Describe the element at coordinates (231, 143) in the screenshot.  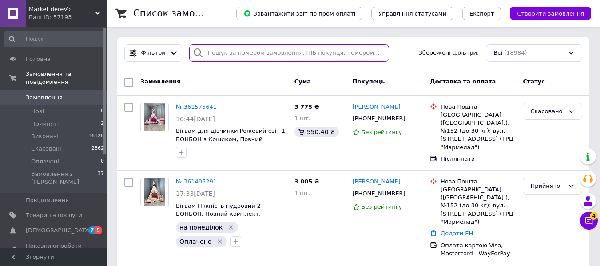
I see `a: Вігвам для дівчинки Рожевий світ 1 БОНБОН з Кошиком, Повний комплект, дитячий вігвам, дитячий нам...` at that location.